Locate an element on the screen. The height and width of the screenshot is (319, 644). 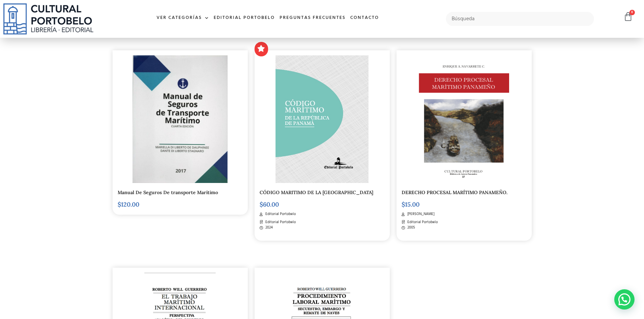
a: Contacto is located at coordinates (364, 18).